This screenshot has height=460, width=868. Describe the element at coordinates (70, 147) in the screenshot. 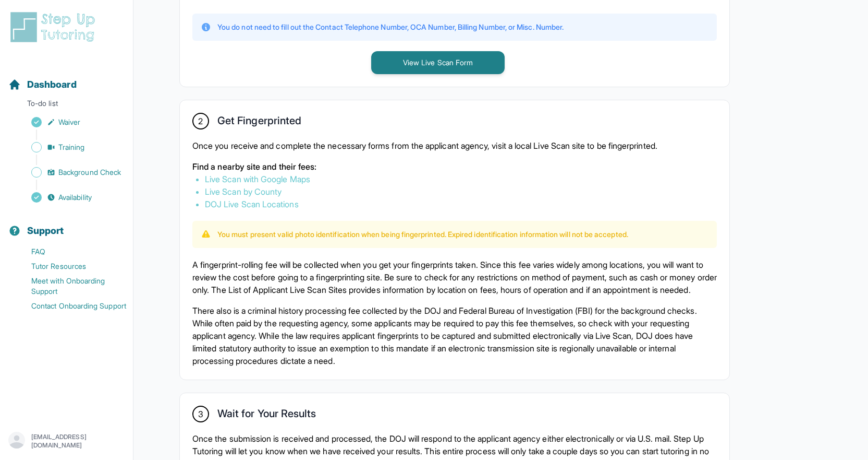

I see `a: Training` at that location.